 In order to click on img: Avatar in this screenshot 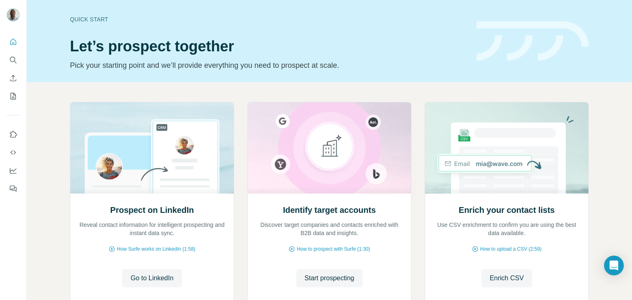, I will do `click(13, 15)`.